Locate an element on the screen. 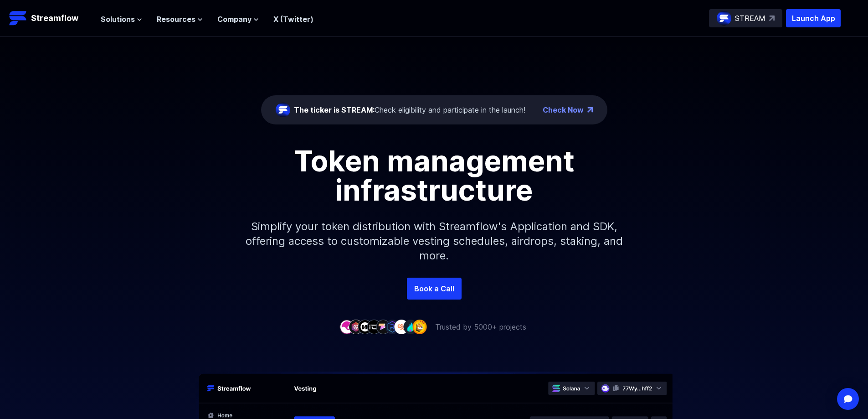 The height and width of the screenshot is (419, 868). img: company-7 is located at coordinates (402, 326).